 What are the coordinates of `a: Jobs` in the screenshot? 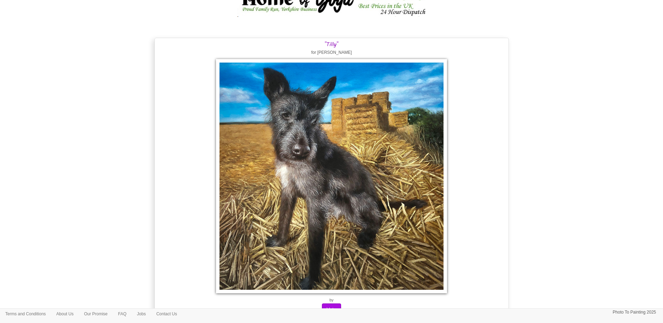 It's located at (141, 314).